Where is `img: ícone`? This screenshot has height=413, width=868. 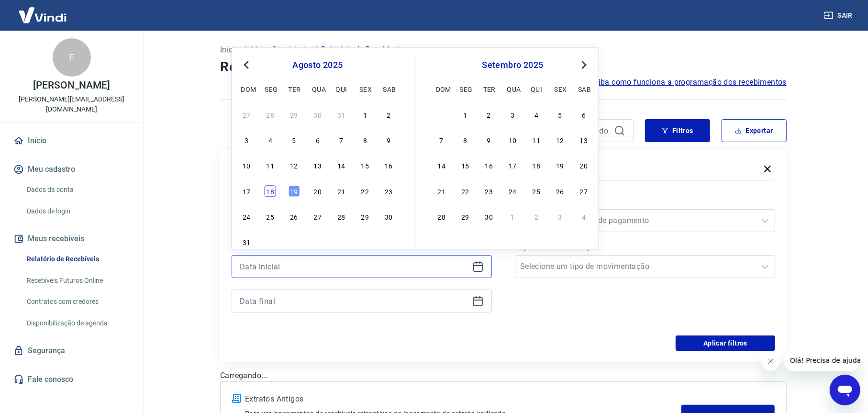 img: ícone is located at coordinates (236, 399).